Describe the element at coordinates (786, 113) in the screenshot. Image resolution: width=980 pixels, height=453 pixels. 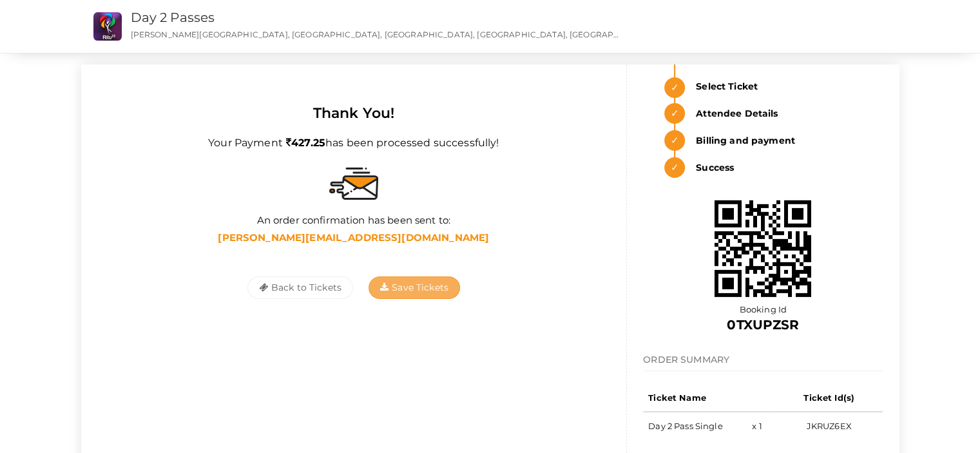
I see `strong: Attendee Details` at that location.